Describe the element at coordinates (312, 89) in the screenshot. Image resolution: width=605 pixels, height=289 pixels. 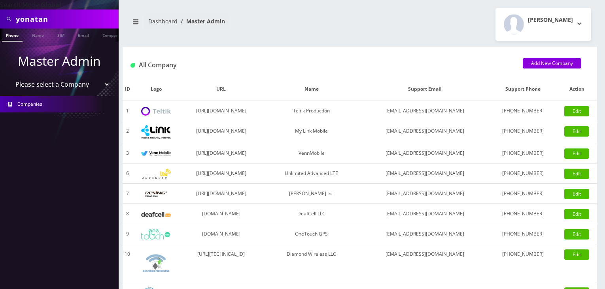
I see `th: Name` at that location.